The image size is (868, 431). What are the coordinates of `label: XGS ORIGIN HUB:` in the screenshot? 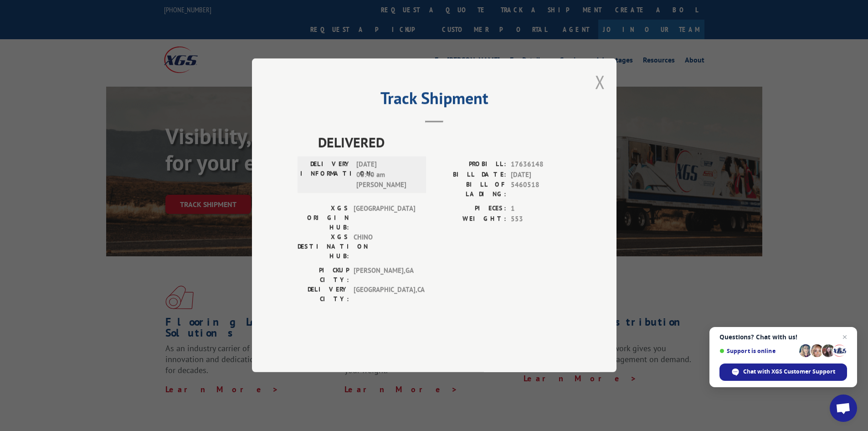 It's located at (323, 218).